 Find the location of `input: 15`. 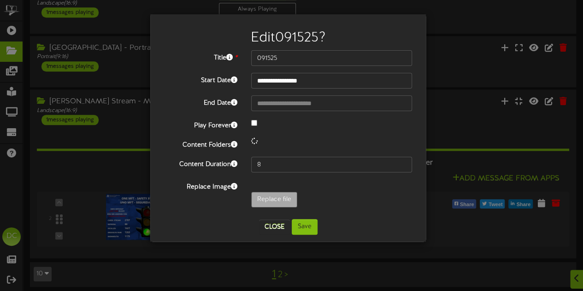

input: 15 is located at coordinates (331, 164).